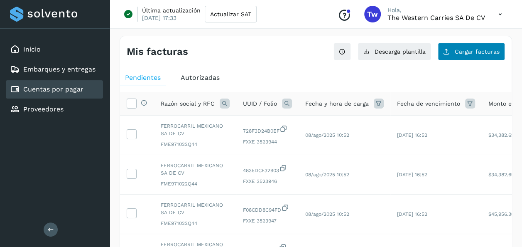 The height and width of the screenshot is (247, 522). I want to click on span: UUID / Folio, so click(260, 103).